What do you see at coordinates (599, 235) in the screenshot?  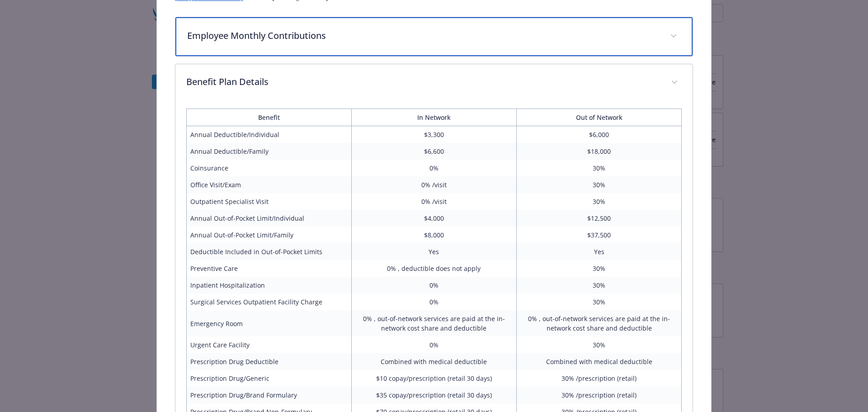 I see `td: $37,500` at bounding box center [599, 235].